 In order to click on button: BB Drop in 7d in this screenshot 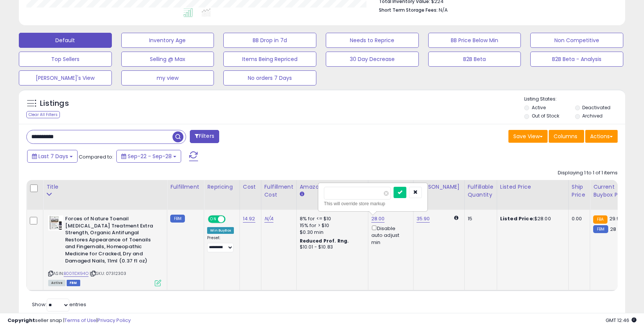, I will do `click(270, 40)`.